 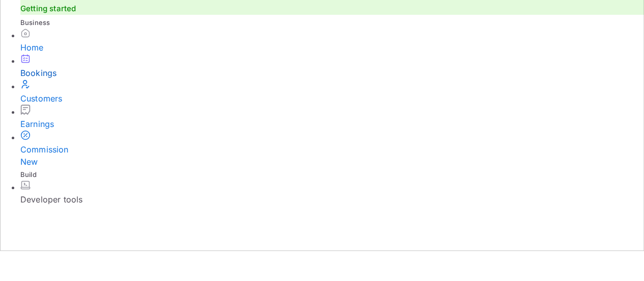 I want to click on div: CommissionNew, so click(x=332, y=149).